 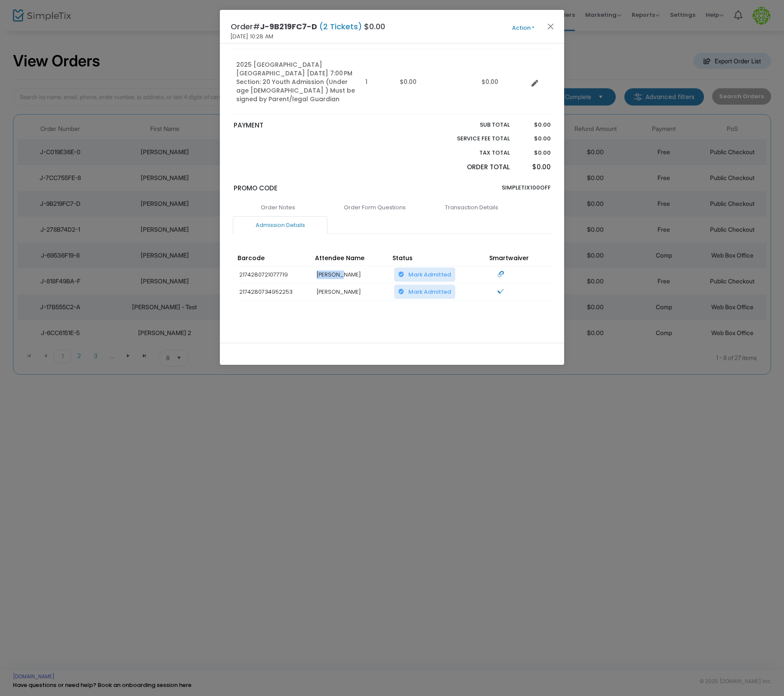 I want to click on a: Order Form Questions, so click(x=375, y=207).